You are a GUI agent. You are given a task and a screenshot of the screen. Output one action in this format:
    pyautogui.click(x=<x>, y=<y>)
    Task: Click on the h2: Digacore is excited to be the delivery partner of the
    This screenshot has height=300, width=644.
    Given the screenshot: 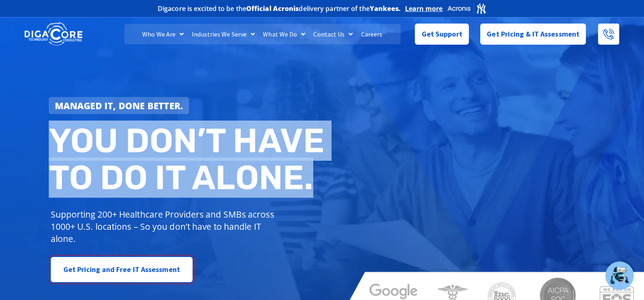 What is the action you would take?
    pyautogui.click(x=279, y=9)
    